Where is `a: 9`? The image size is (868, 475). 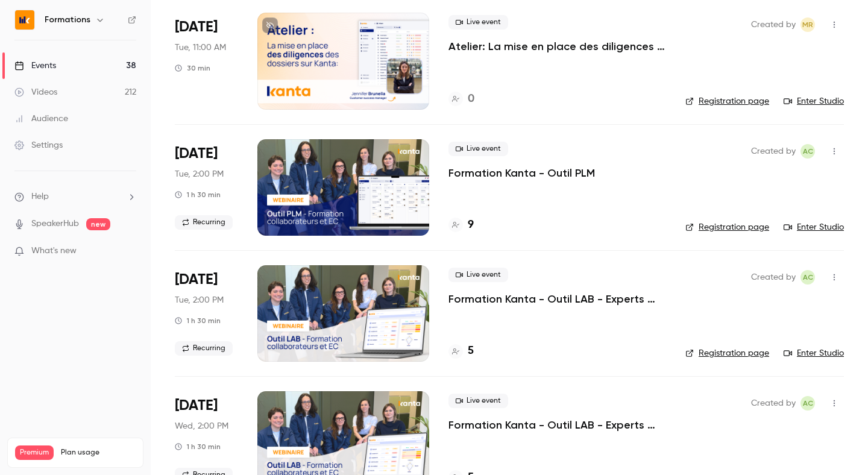
a: 9 is located at coordinates (461, 225).